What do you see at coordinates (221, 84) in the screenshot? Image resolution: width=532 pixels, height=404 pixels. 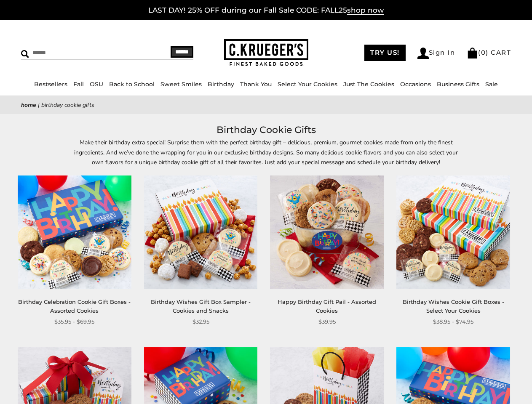 I see `a: Birthday` at bounding box center [221, 84].